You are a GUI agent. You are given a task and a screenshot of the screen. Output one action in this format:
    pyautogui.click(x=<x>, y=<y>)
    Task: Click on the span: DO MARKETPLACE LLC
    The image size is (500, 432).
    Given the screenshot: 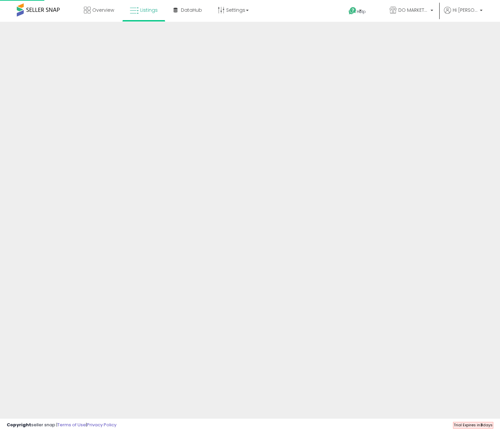 What is the action you would take?
    pyautogui.click(x=413, y=10)
    